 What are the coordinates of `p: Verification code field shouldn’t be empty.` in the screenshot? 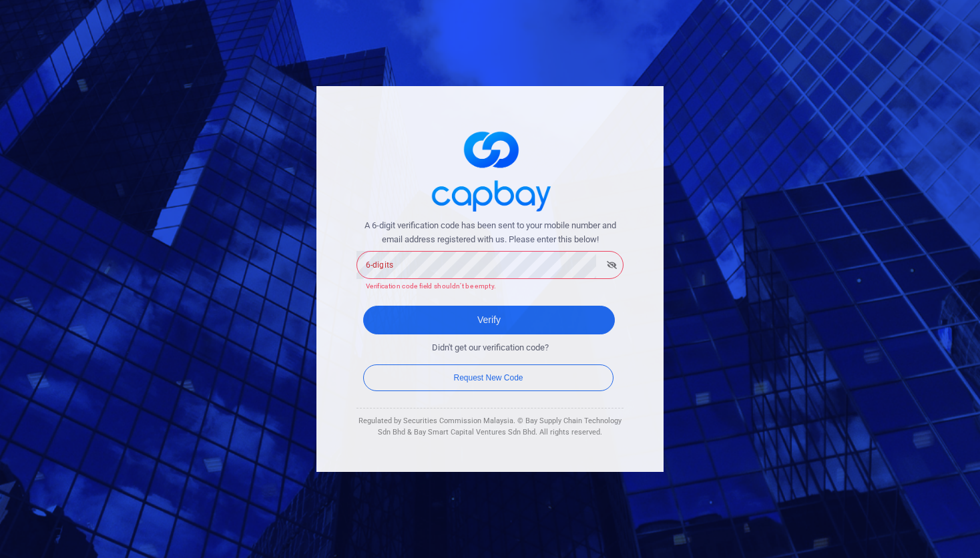 It's located at (490, 286).